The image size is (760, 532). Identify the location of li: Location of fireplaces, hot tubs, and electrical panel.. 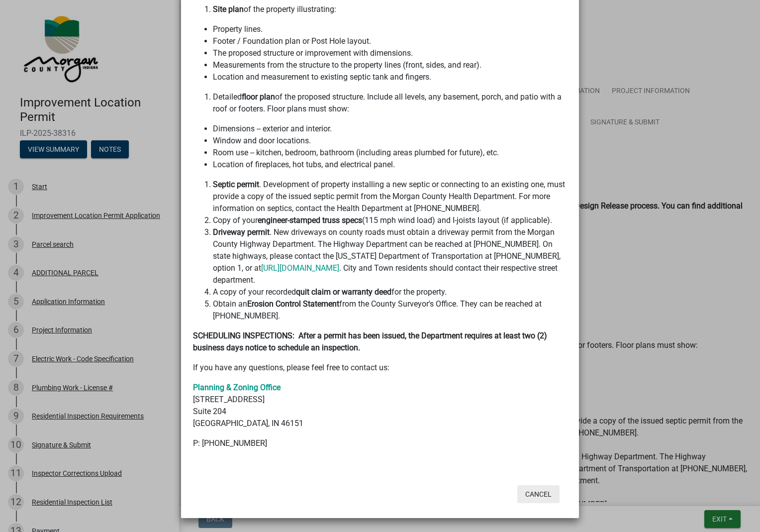
(390, 164).